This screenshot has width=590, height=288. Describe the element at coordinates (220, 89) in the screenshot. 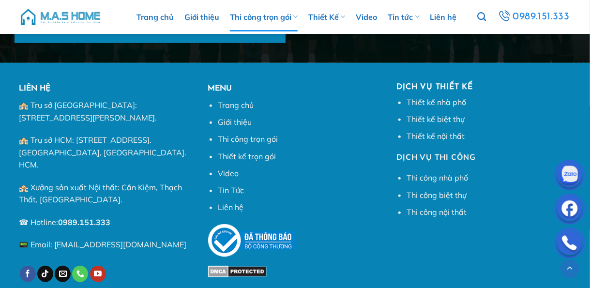

I see `strong: MENU` at that location.